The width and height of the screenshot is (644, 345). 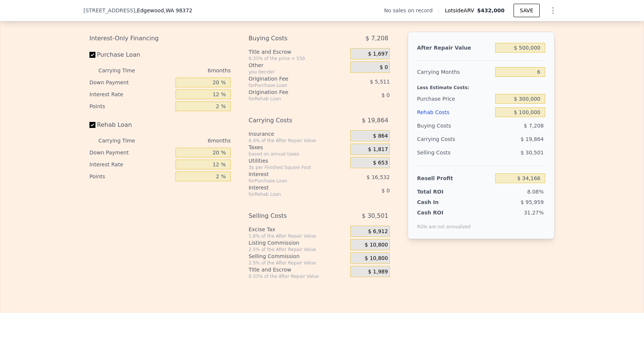 What do you see at coordinates (455, 48) in the screenshot?
I see `div: After Repair Value` at bounding box center [455, 48].